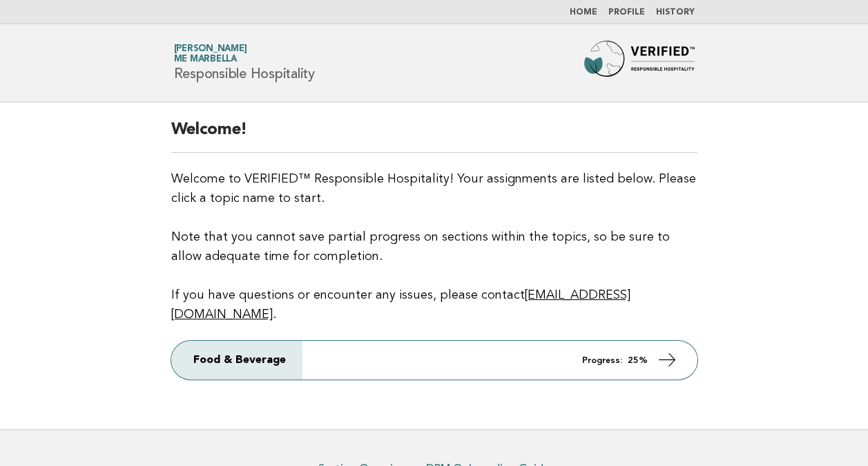  I want to click on a: Home, so click(584, 12).